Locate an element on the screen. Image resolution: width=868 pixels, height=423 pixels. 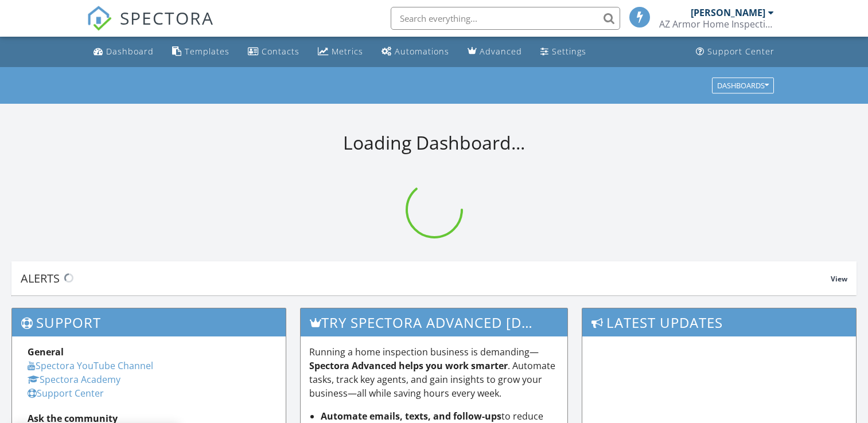
a: Dashboard is located at coordinates (123, 51).